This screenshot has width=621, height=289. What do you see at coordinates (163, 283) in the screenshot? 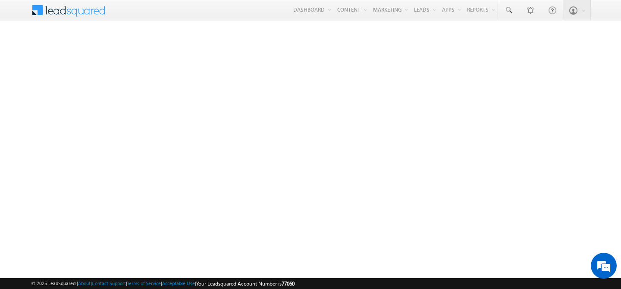
I see `span: © 2025 LeadSquared | | | | |` at bounding box center [163, 283].